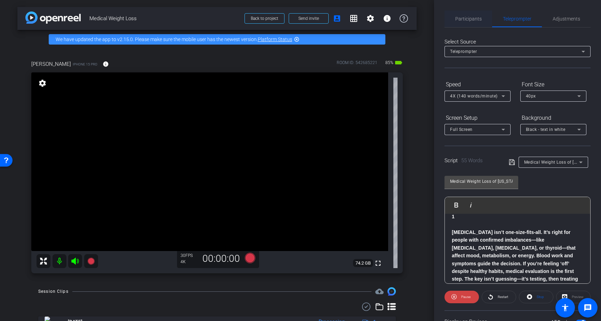  I want to click on span: 85%, so click(389, 63).